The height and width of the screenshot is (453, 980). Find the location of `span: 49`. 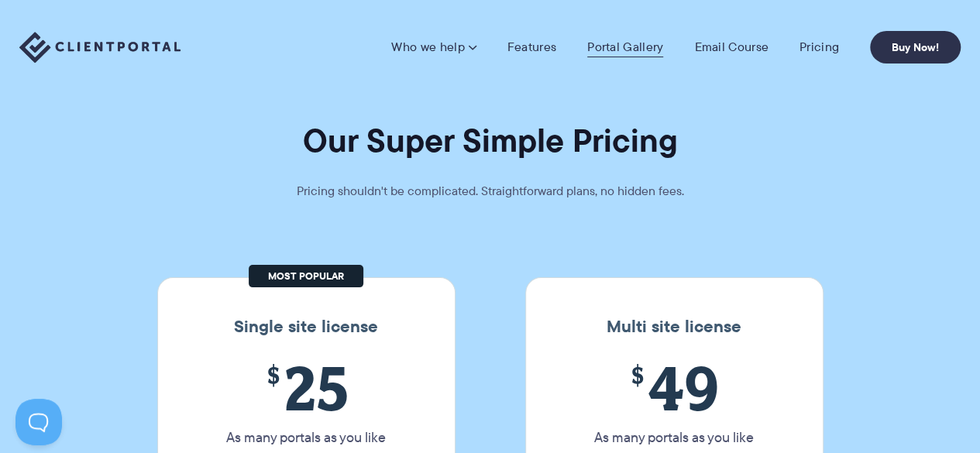

span: 49 is located at coordinates (674, 387).